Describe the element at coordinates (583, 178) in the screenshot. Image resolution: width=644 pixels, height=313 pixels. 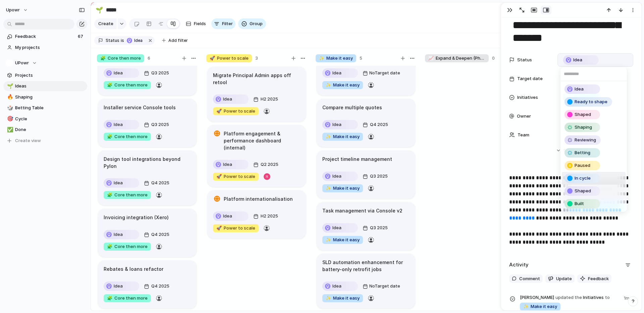
I see `span: In cycle` at that location.